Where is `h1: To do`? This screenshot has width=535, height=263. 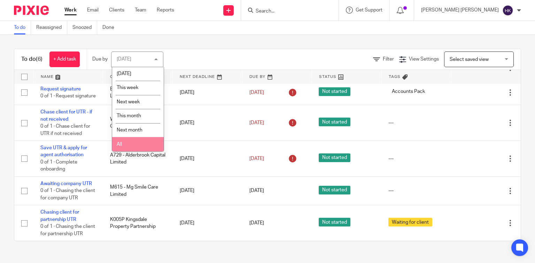
h1: To do is located at coordinates (32, 59).